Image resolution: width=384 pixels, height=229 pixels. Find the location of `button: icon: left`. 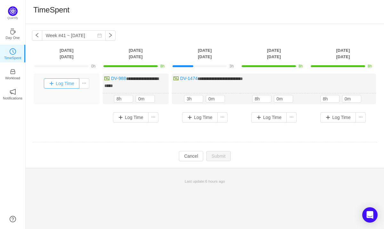

button: icon: left is located at coordinates (37, 36).